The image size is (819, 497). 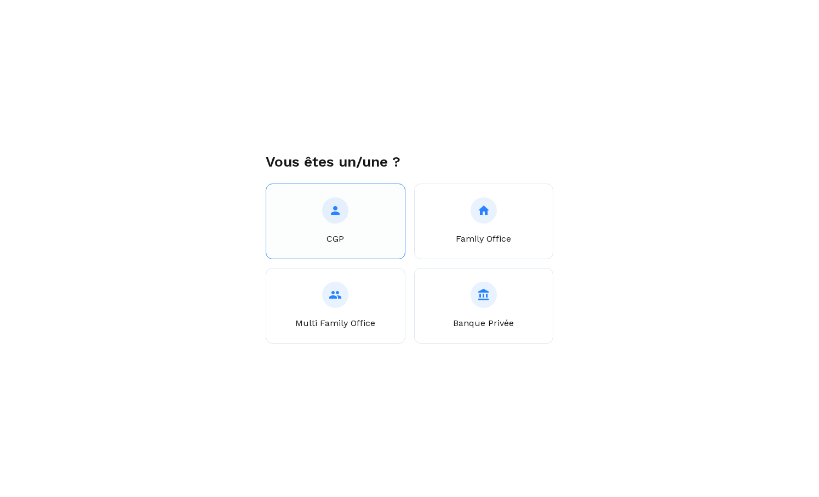 What do you see at coordinates (483, 323) in the screenshot?
I see `p: Banque Privée` at bounding box center [483, 323].